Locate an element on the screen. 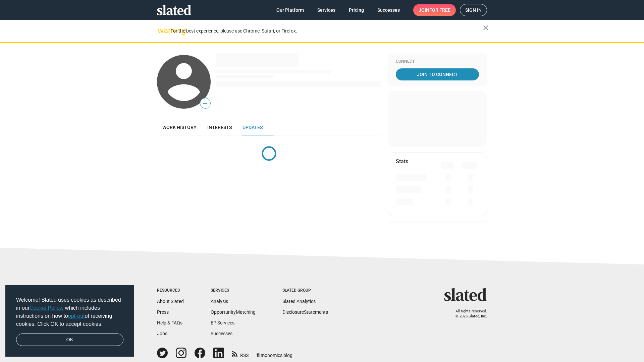 Image resolution: width=644 pixels, height=362 pixels. a: Work history is located at coordinates (179, 127).